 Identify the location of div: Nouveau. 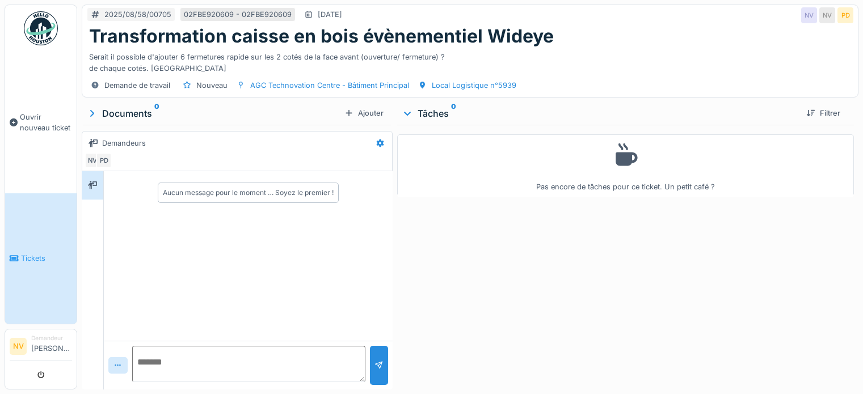
(212, 85).